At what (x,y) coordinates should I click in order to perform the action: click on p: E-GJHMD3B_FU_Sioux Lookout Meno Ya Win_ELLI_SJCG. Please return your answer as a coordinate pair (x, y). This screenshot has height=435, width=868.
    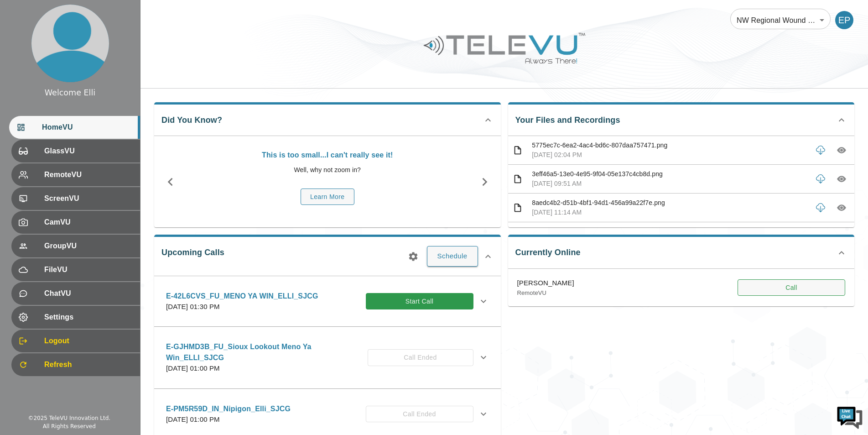
    Looking at the image, I should click on (267, 352).